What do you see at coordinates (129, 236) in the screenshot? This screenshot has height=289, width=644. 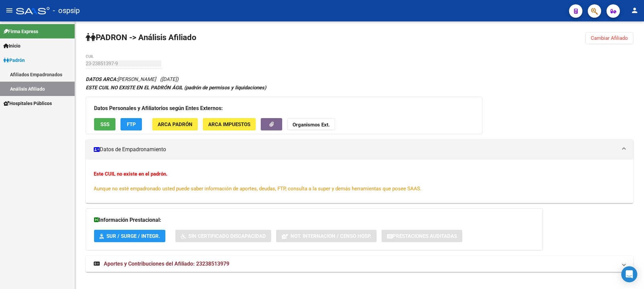 I see `button: SUR / SURGE / INTEGR.` at bounding box center [129, 236].